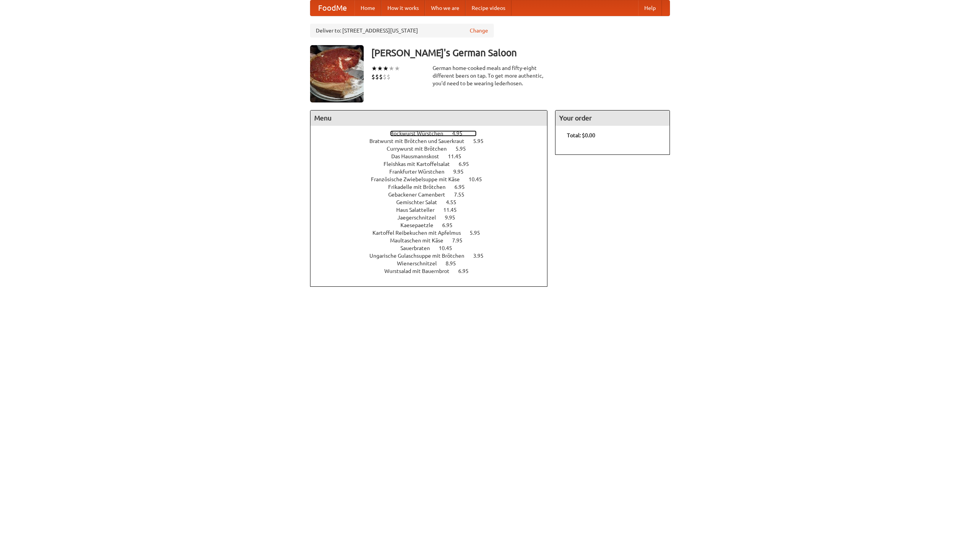 The height and width of the screenshot is (541, 980). I want to click on a: Französische Zwiebelsuppe mit Käse 10.45, so click(433, 179).